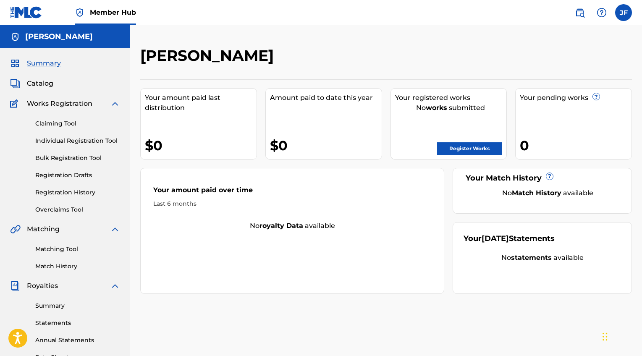  What do you see at coordinates (78, 175) in the screenshot?
I see `a: Registration Drafts` at bounding box center [78, 175].